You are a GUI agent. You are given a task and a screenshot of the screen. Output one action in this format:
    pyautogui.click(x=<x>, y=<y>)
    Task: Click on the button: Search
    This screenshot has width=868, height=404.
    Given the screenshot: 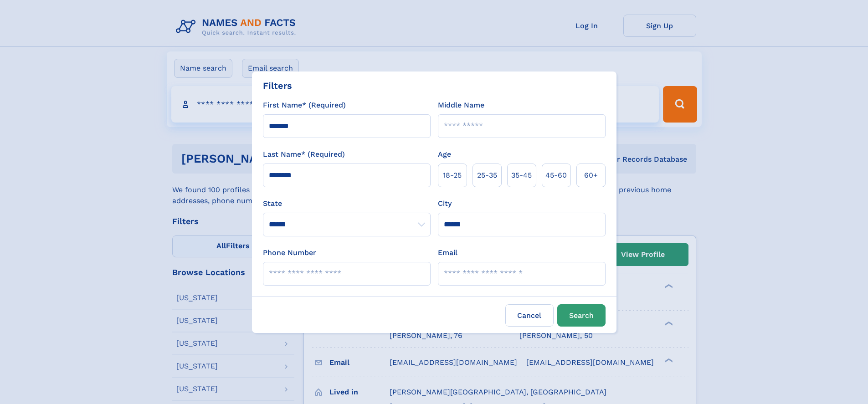 What is the action you would take?
    pyautogui.click(x=581, y=315)
    